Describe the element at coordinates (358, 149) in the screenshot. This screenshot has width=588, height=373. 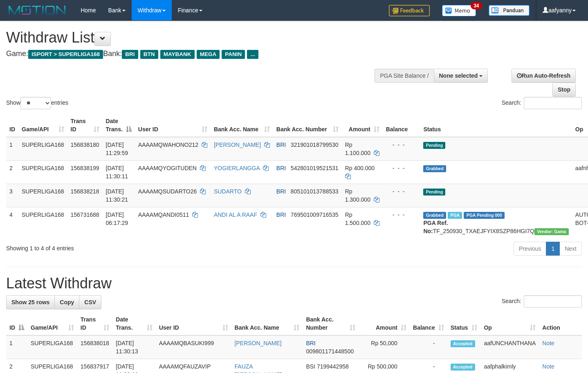
I see `span: Rp 1.100.000` at that location.